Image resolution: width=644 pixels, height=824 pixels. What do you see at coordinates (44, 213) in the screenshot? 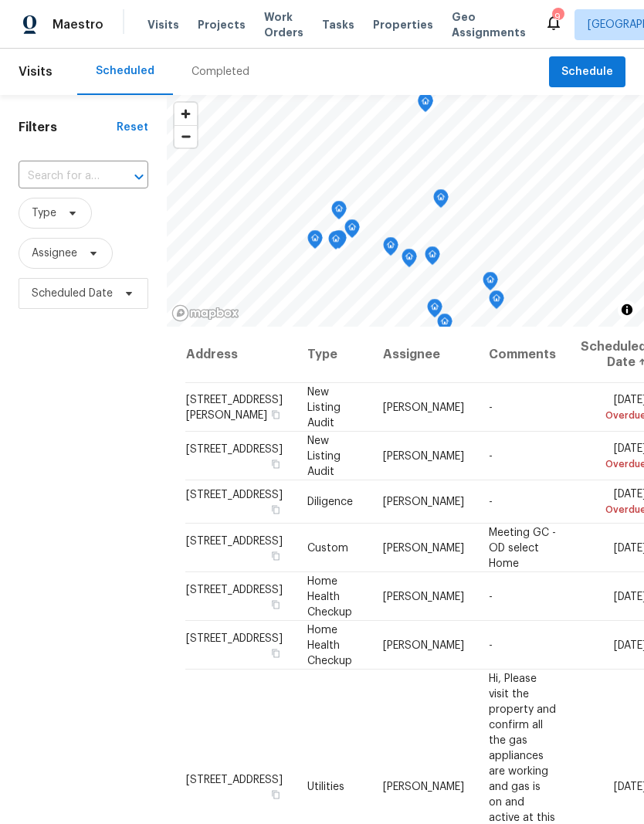
I see `span: Type` at bounding box center [44, 213].